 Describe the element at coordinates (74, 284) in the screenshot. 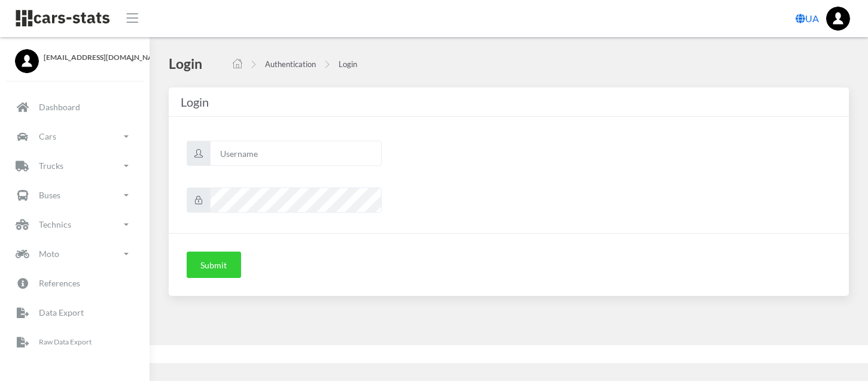

I see `a: References` at that location.